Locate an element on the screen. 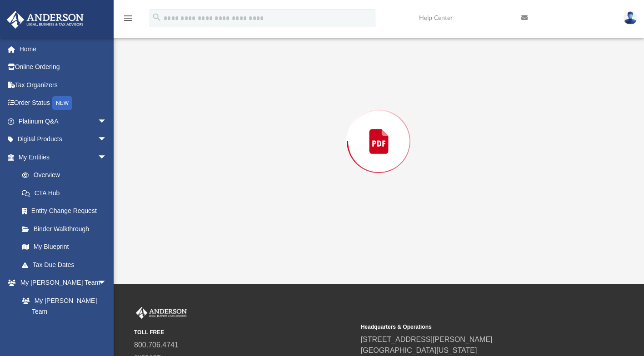 The width and height of the screenshot is (644, 356). a: Digital Productsarrow_drop_down is located at coordinates (63, 139).